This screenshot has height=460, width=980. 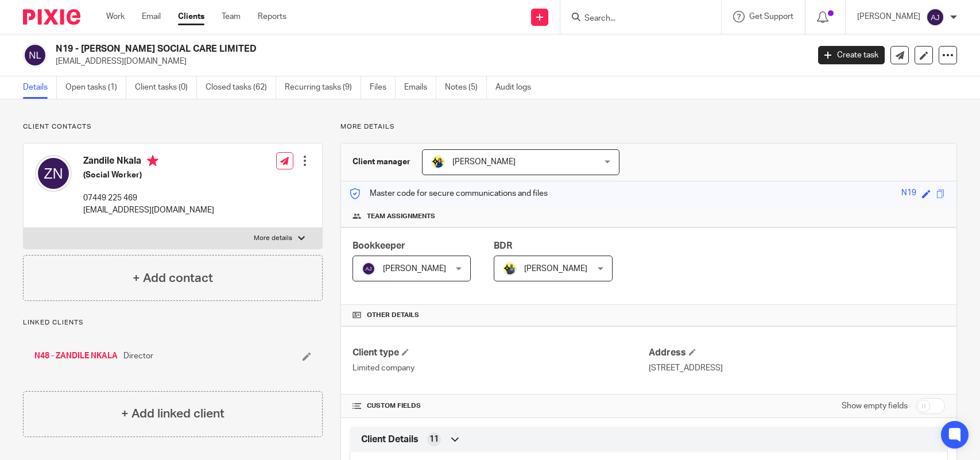 I want to click on input: Search, so click(x=635, y=19).